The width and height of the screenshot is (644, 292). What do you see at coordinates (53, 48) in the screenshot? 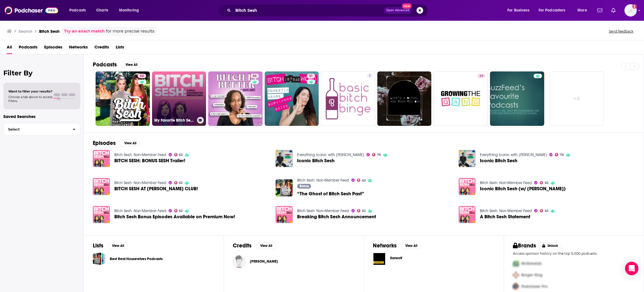
I see `a: Episodes` at bounding box center [53, 48].